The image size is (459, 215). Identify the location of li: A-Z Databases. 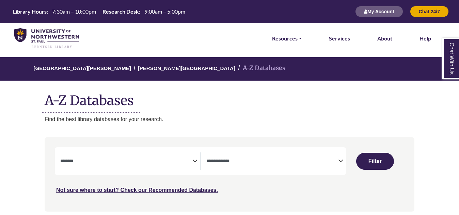
(260, 68).